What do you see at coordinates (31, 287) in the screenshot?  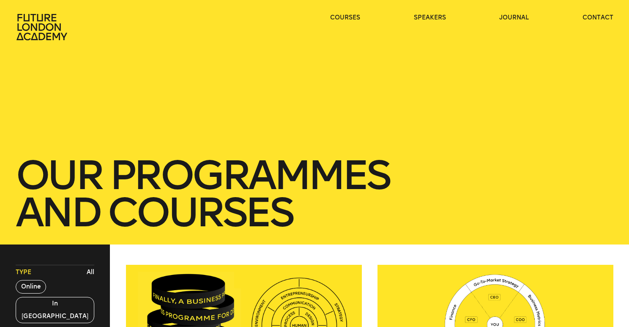 I see `button: Online` at bounding box center [31, 287].